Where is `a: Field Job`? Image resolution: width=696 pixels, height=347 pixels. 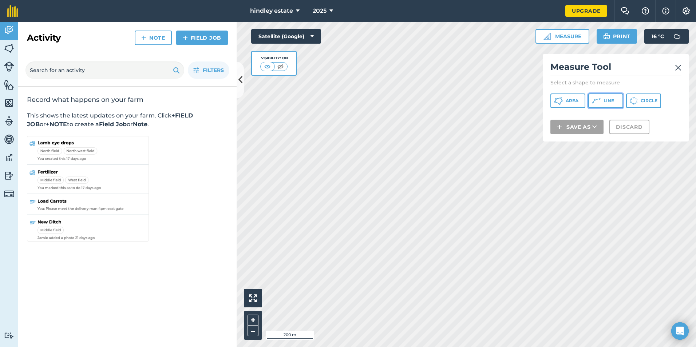
a: Field Job is located at coordinates (202, 38).